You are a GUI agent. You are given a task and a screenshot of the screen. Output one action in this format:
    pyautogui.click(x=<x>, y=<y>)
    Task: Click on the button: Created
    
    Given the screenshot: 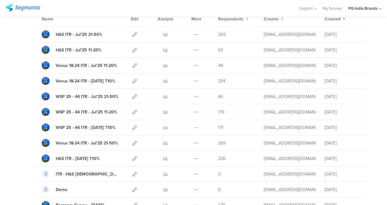 What is the action you would take?
    pyautogui.click(x=335, y=19)
    